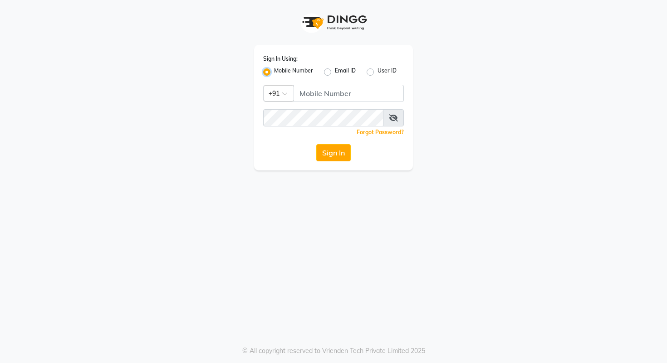  What do you see at coordinates (280, 59) in the screenshot?
I see `label: Sign In Using:` at bounding box center [280, 59].